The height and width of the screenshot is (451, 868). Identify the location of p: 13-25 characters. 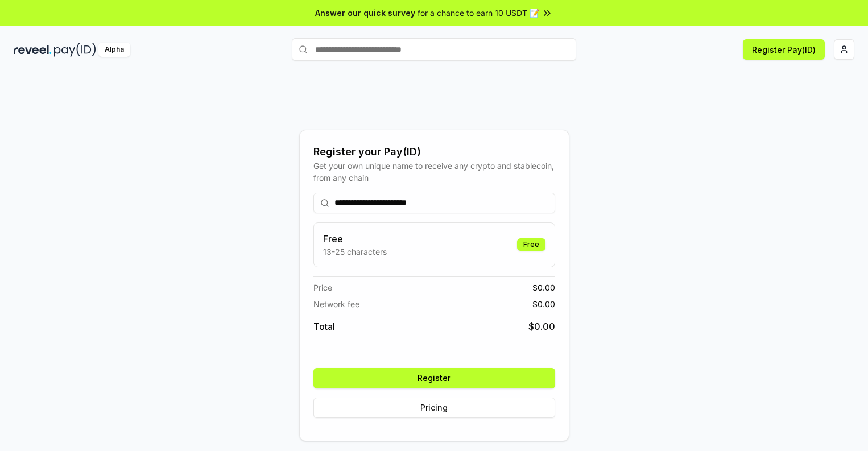
(355, 252).